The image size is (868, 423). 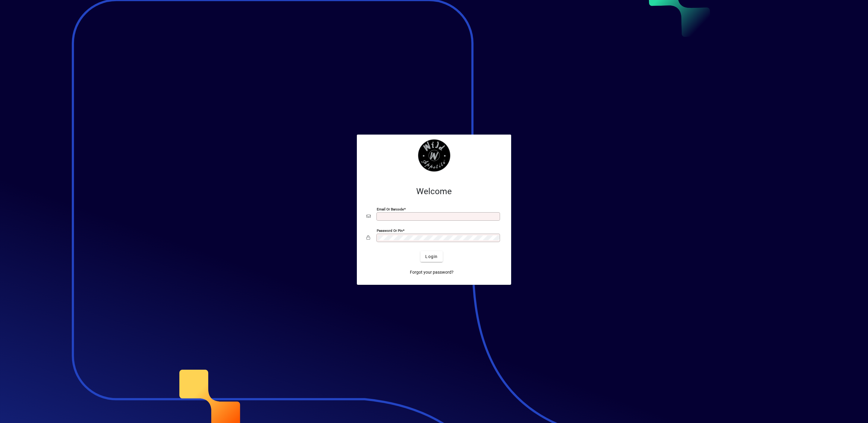 What do you see at coordinates (431, 257) in the screenshot?
I see `span: Login` at bounding box center [431, 257].